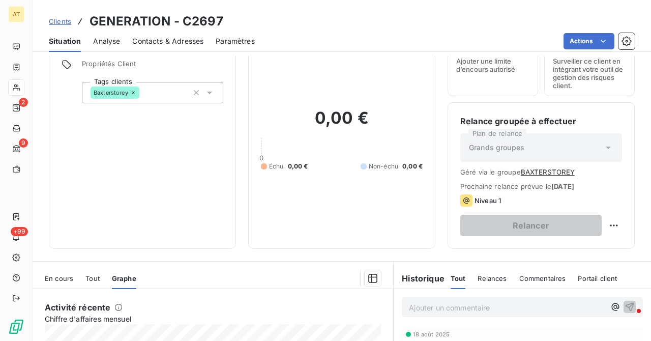  What do you see at coordinates (23, 102) in the screenshot?
I see `span: 2` at bounding box center [23, 102].